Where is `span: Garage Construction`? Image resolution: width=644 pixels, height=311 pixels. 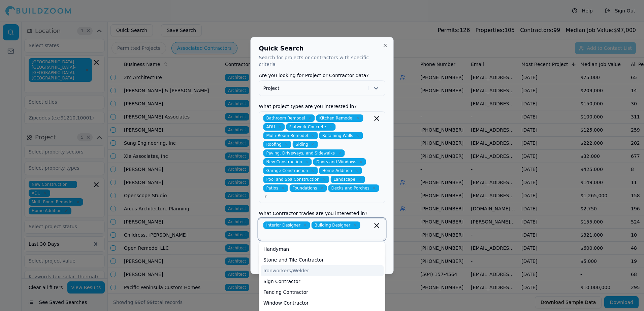 span: Garage Construction is located at coordinates (290, 171).